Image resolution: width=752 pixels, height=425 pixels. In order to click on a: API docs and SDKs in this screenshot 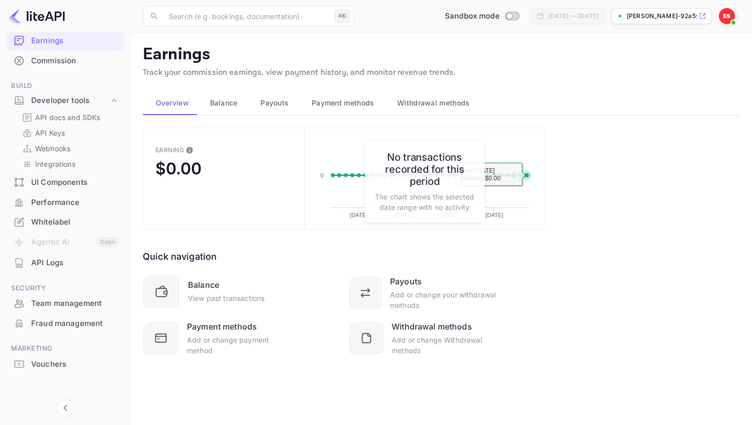, I will do `click(69, 117)`.